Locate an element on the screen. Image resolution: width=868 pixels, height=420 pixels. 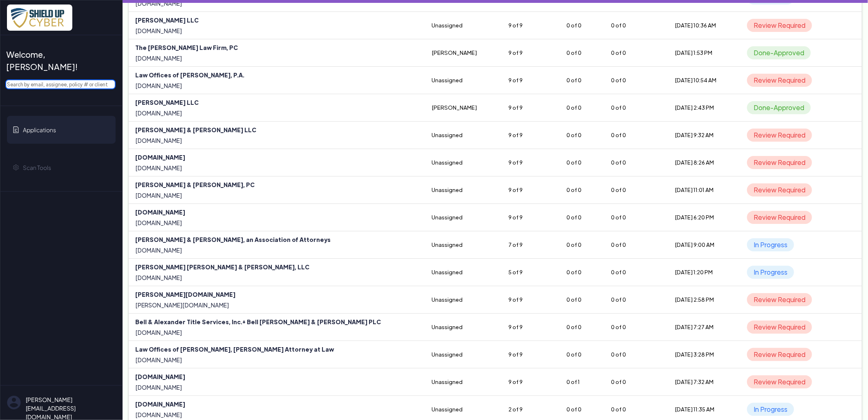
img: gear-icon.svg is located at coordinates (16, 167).